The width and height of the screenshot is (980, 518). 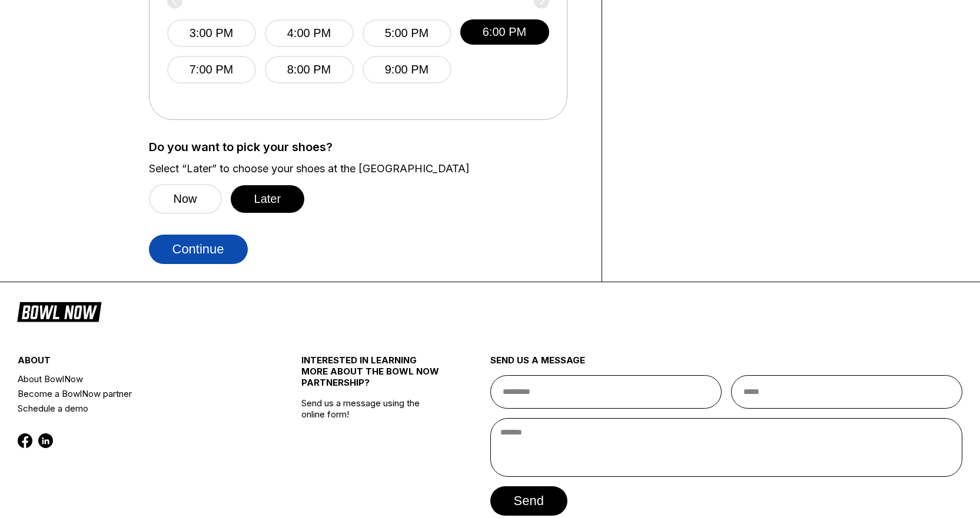 What do you see at coordinates (407, 69) in the screenshot?
I see `button: 9:00 PM` at bounding box center [407, 69].